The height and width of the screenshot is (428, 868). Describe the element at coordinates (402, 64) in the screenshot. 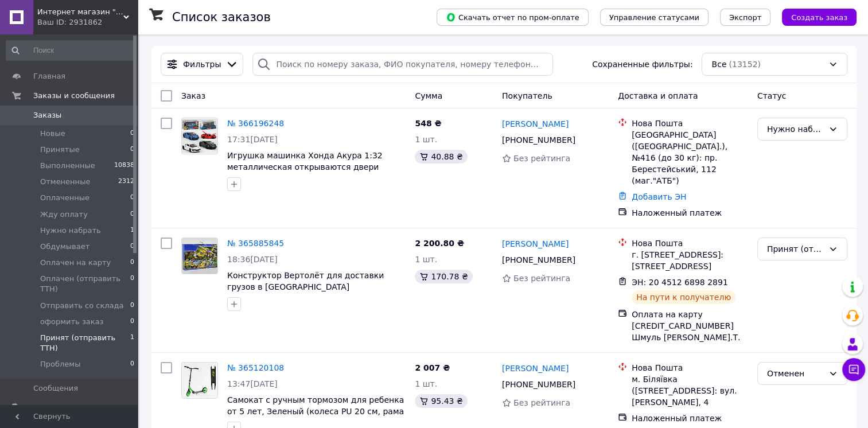

I see `input: Поиск по номеру заказа, ФИО покупателя, номеру телефона, Email, номеру накладной` at that location.